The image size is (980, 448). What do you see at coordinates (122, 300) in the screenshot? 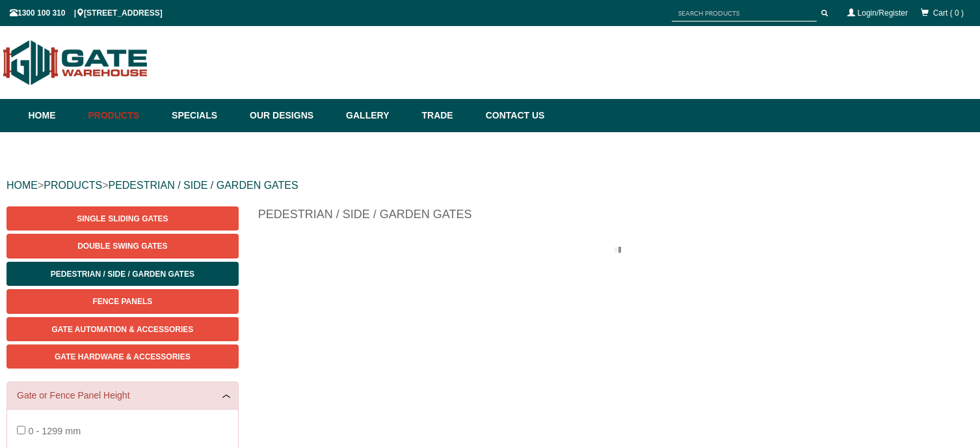
I see `a: Fence Panels` at bounding box center [122, 300].